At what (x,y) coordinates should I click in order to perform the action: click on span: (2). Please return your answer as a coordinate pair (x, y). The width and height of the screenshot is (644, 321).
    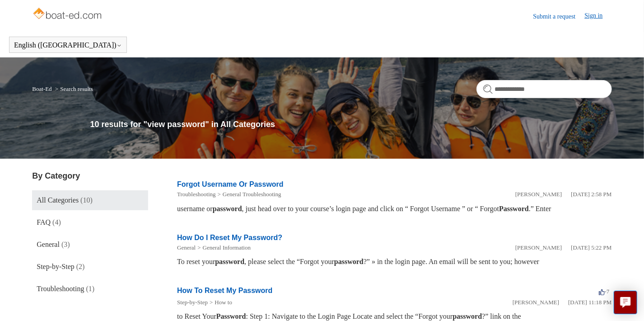
    Looking at the image, I should click on (80, 266).